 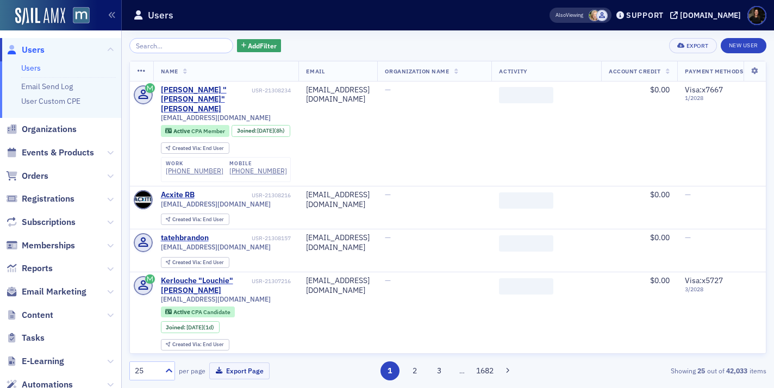 What do you see at coordinates (200, 327) in the screenshot?
I see `div: (1d)` at bounding box center [200, 327].